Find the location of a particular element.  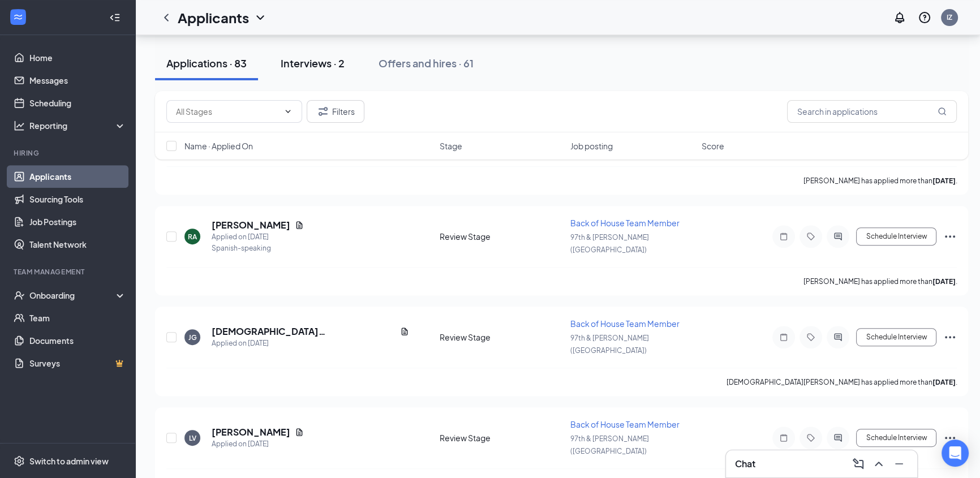

a: Scheduling is located at coordinates (77, 103).